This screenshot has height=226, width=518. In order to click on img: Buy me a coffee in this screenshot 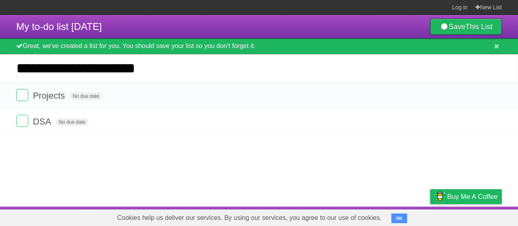, I will do `click(440, 197)`.